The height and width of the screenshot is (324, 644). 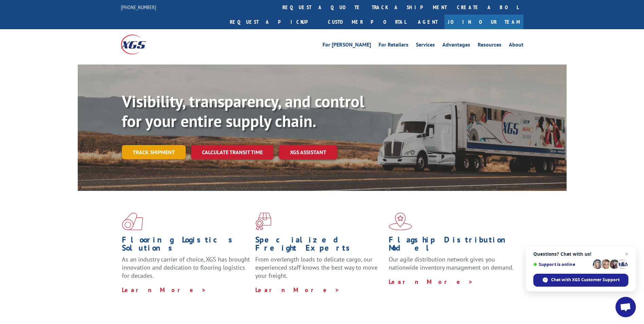 What do you see at coordinates (319, 245) in the screenshot?
I see `h1: Specialized Freight Experts` at bounding box center [319, 245].